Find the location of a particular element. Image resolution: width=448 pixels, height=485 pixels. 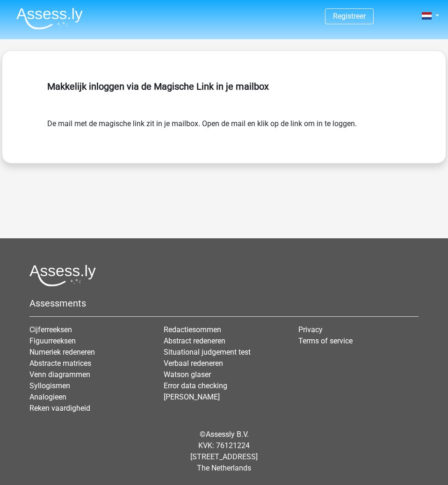

a: Abstract redeneren is located at coordinates (195, 341).